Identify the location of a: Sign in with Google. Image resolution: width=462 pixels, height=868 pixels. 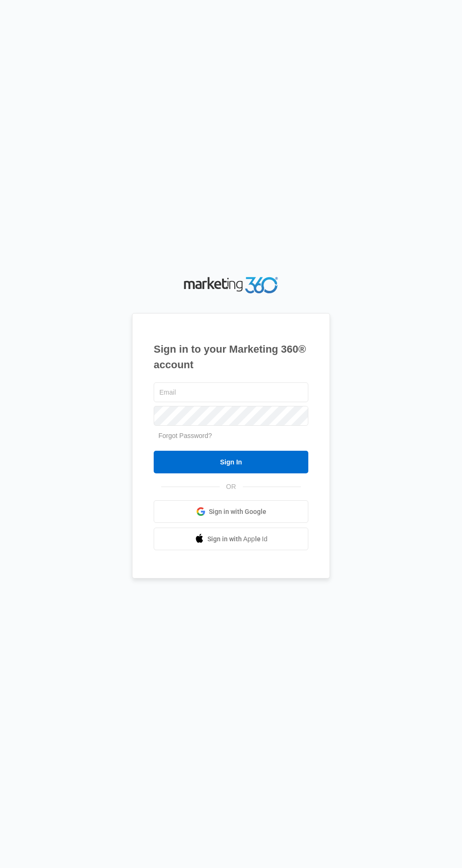
(231, 512).